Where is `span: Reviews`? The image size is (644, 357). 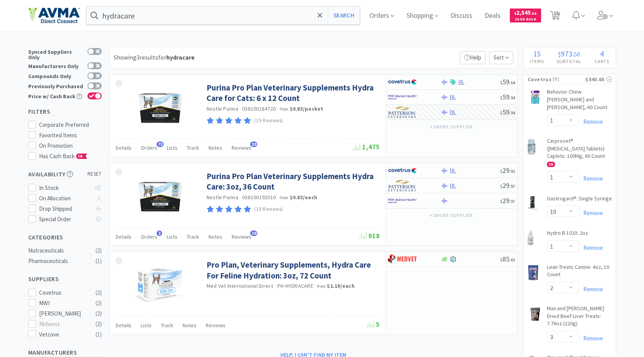
span: Reviews is located at coordinates (242, 236).